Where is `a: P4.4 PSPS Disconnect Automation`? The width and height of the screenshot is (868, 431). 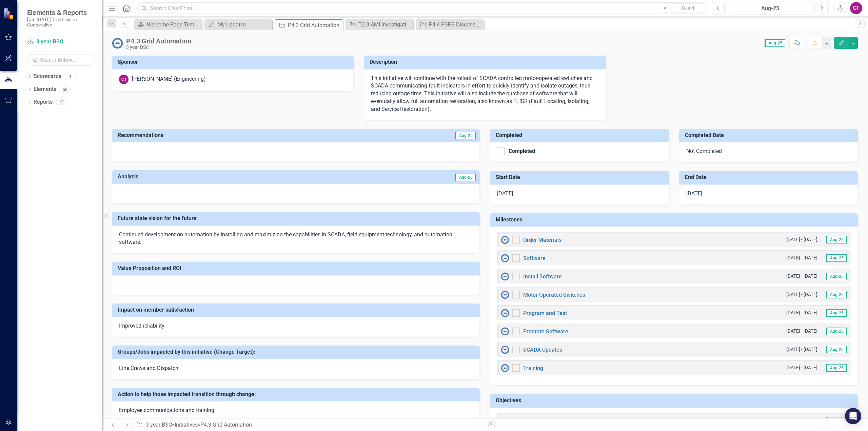
a: P4.4 PSPS Disconnect Automation is located at coordinates (450, 24).